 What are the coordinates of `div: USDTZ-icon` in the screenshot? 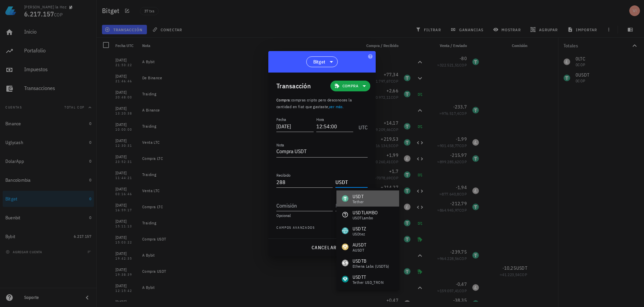 It's located at (345, 231).